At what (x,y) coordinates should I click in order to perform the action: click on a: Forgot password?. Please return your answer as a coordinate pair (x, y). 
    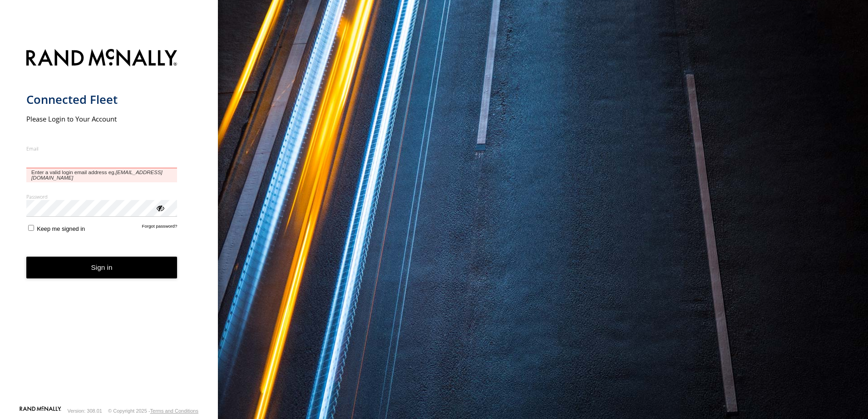
    Looking at the image, I should click on (160, 228).